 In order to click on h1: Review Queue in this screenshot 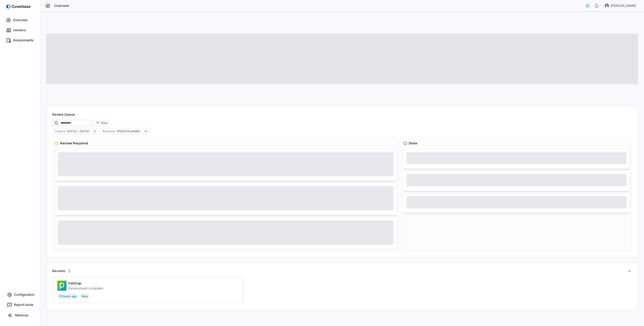, I will do `click(64, 115)`.